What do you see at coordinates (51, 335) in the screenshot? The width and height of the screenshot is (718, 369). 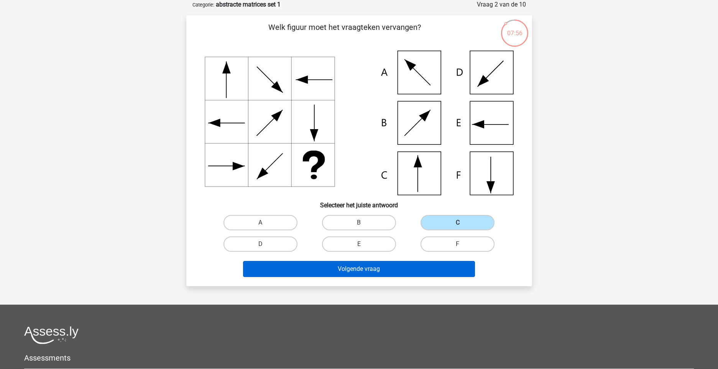 I see `img: Assessly logo` at bounding box center [51, 335].